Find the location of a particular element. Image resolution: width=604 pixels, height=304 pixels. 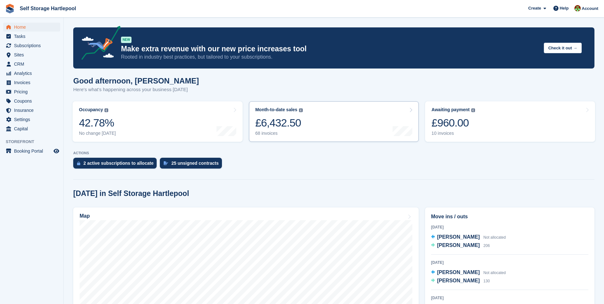

span: Insurance is located at coordinates (33, 110).